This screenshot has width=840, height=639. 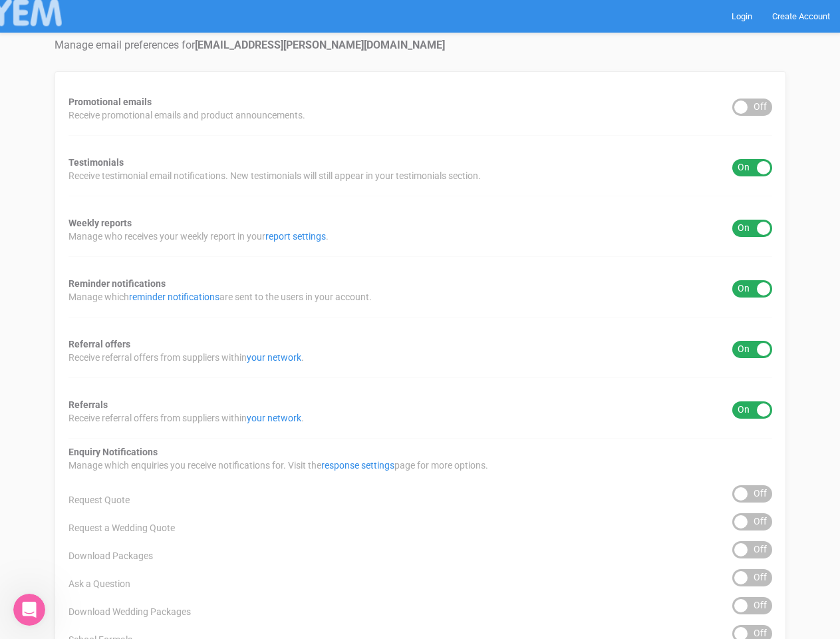 What do you see at coordinates (295, 236) in the screenshot?
I see `a: report settings` at bounding box center [295, 236].